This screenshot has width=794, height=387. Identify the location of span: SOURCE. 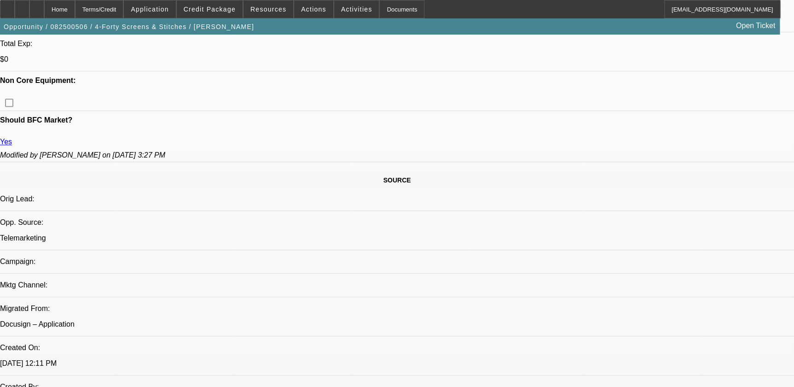
(397, 180).